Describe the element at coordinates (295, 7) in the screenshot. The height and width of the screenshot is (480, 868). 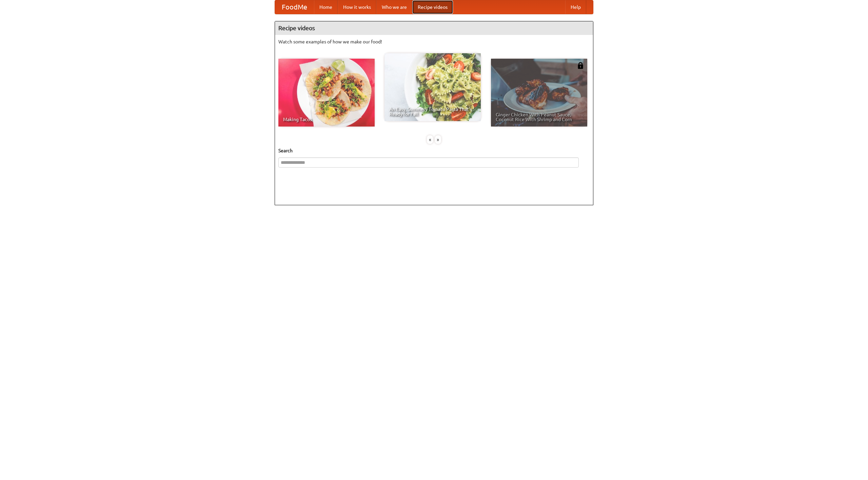
I see `a: FoodMe` at that location.